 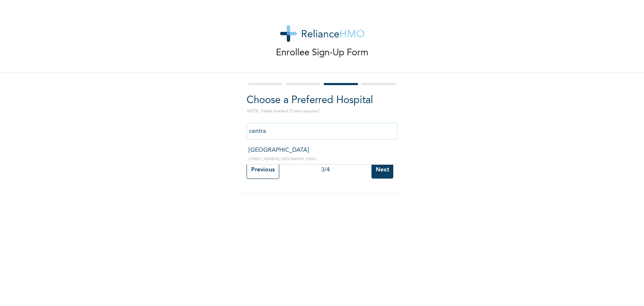 What do you see at coordinates (322, 131) in the screenshot?
I see `input: Search by name, address or governorate` at bounding box center [322, 131].